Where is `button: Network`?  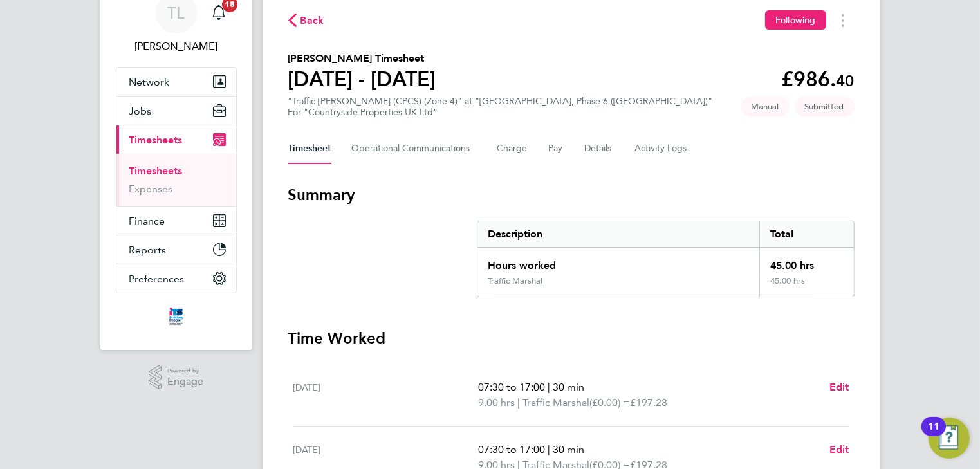
button: Network is located at coordinates (177, 82).